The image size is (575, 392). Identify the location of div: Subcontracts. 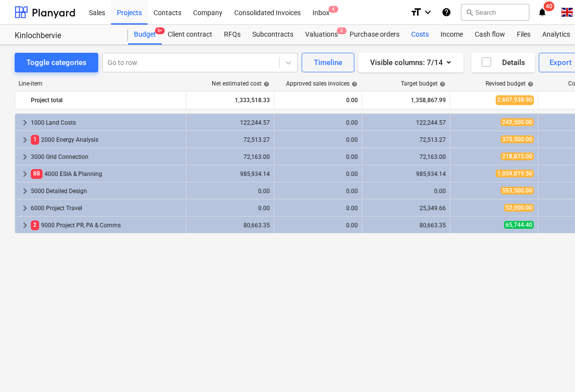
(273, 35).